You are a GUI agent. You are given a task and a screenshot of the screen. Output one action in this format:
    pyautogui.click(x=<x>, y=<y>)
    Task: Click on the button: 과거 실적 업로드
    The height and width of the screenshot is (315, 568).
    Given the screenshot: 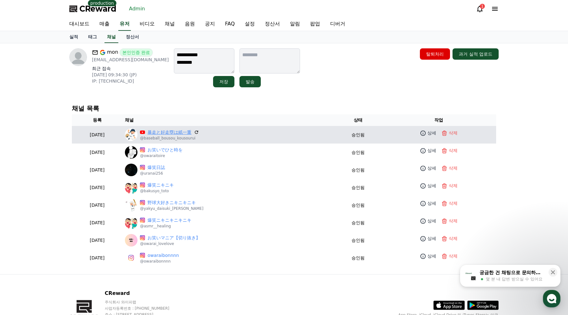 What is the action you would take?
    pyautogui.click(x=476, y=54)
    